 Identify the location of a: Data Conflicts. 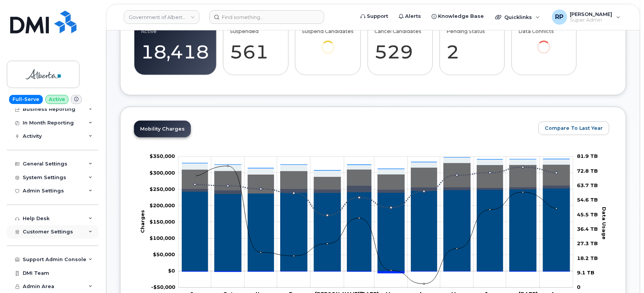
(544, 43).